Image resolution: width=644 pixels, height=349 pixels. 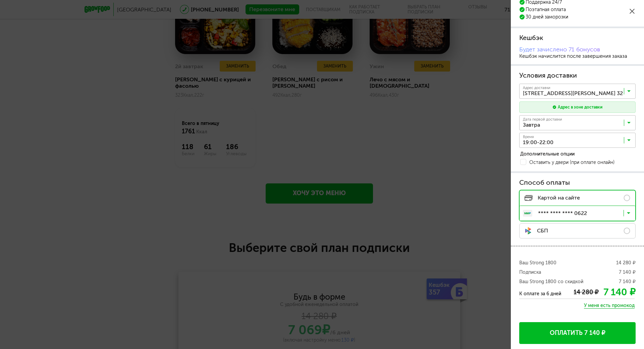 What do you see at coordinates (619, 292) in the screenshot?
I see `div: 7 140 ₽` at bounding box center [619, 292].